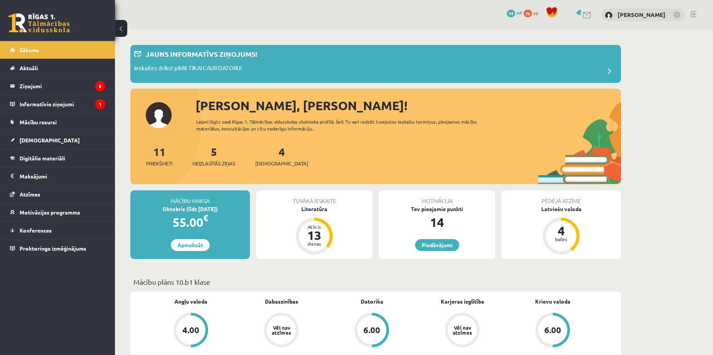 The width and height of the screenshot is (713, 355). I want to click on span: 76, so click(528, 13).